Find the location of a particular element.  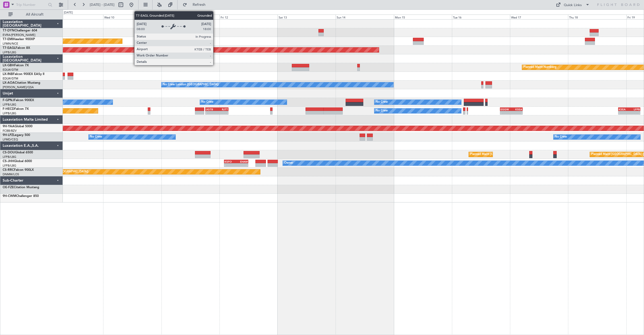

button: Quick Links is located at coordinates (573, 5).